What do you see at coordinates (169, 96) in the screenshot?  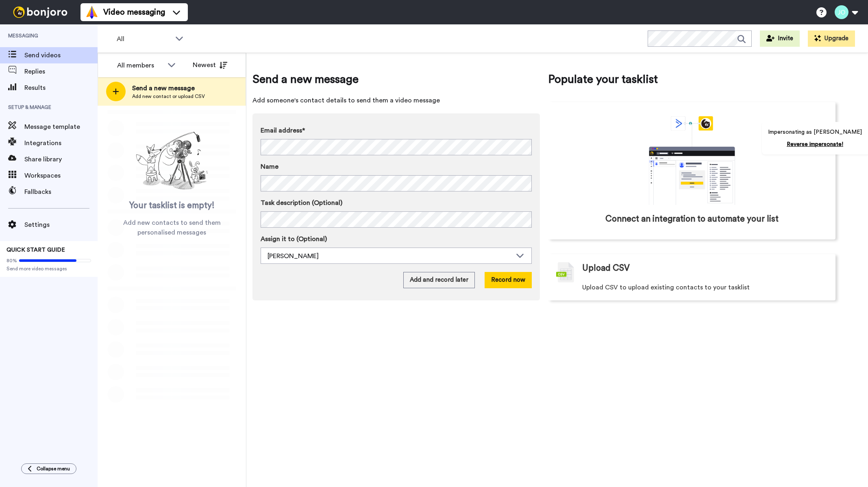 I see `span: Add new contact or upload CSV` at bounding box center [169, 96].